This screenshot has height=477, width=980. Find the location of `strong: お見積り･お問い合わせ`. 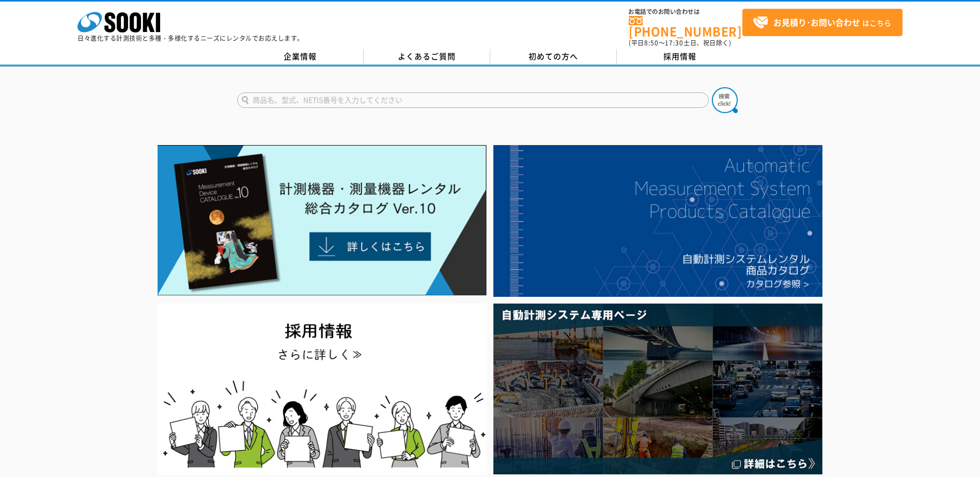

strong: お見積り･お問い合わせ is located at coordinates (816, 22).